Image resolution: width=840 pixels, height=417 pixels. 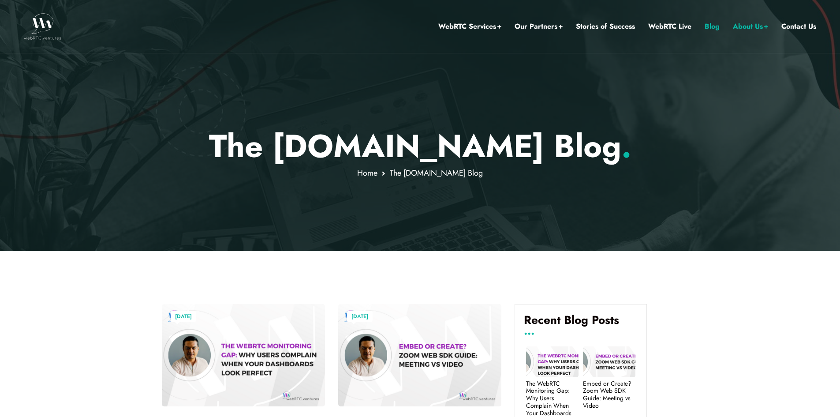 I want to click on h4: Recent Blog Posts, so click(x=581, y=323).